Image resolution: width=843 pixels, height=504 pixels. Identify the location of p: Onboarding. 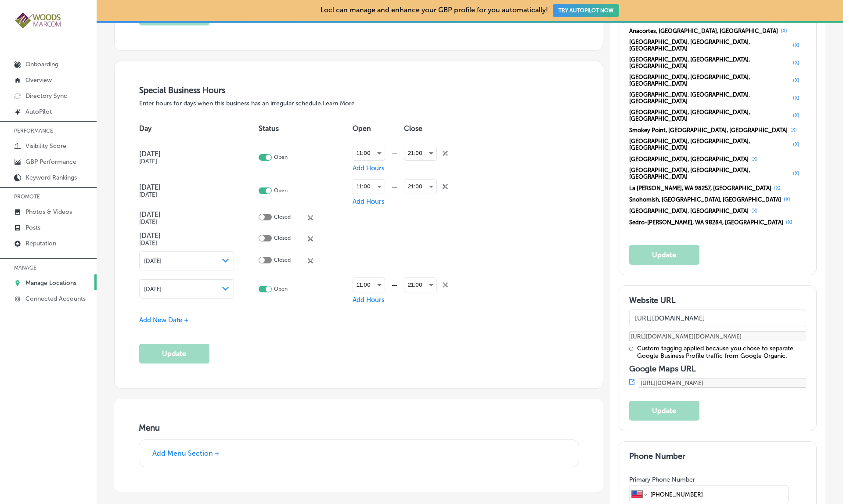
(42, 64).